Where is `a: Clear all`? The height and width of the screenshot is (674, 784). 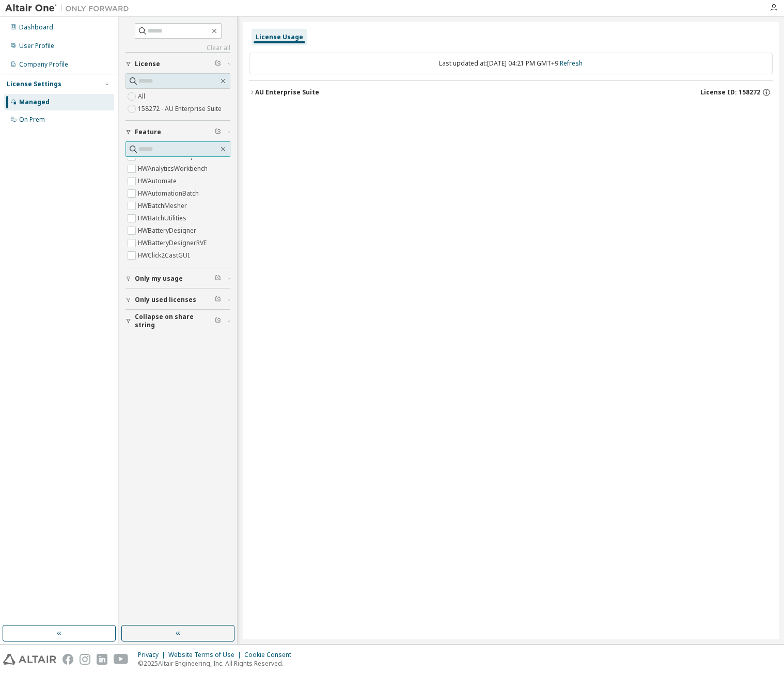 a: Clear all is located at coordinates (178, 48).